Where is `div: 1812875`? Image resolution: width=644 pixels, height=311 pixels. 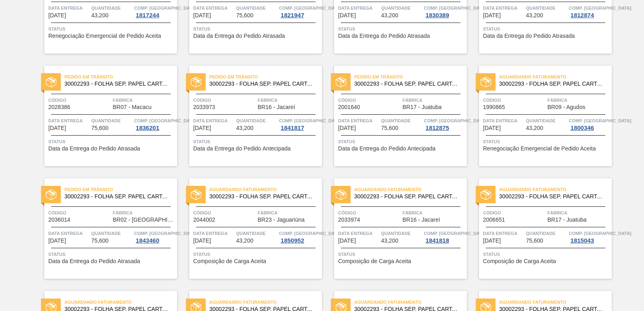 div: 1812875 is located at coordinates (437, 128).